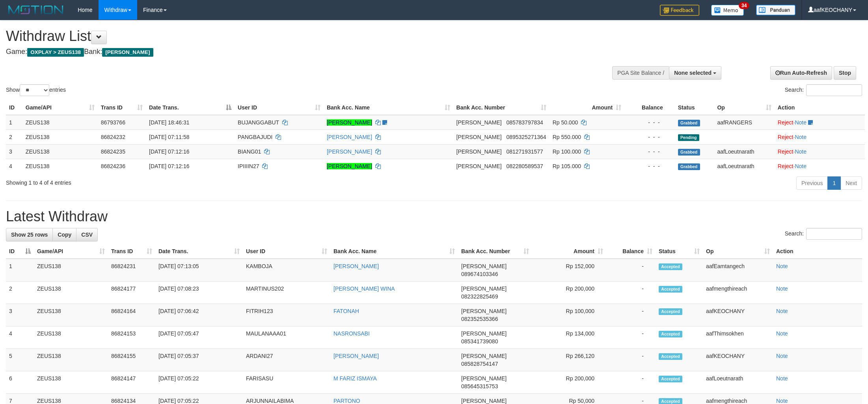  Describe the element at coordinates (56, 52) in the screenshot. I see `span: OXPLAY > ZEUS138` at that location.